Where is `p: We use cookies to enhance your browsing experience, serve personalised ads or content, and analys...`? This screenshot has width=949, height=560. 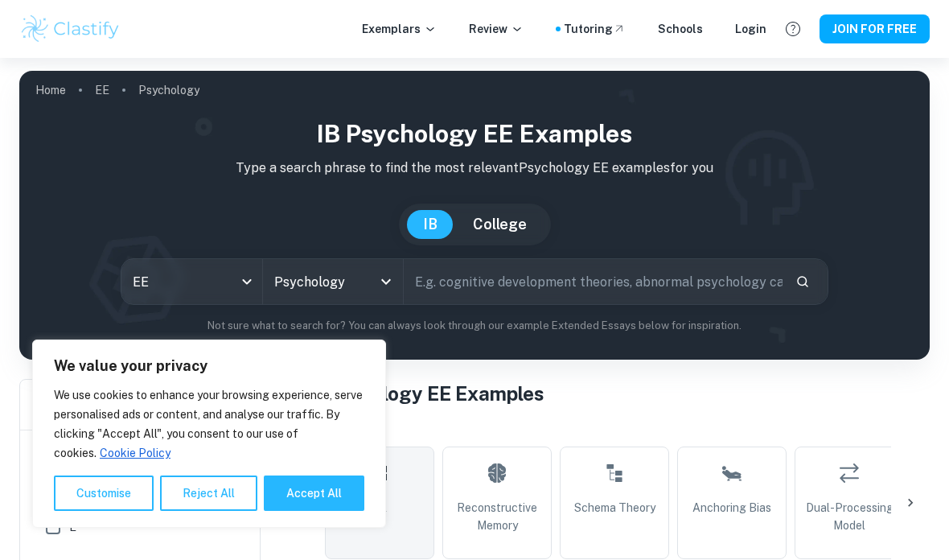 p: We use cookies to enhance your browsing experience, serve personalised ads or content, and analys... is located at coordinates (209, 424).